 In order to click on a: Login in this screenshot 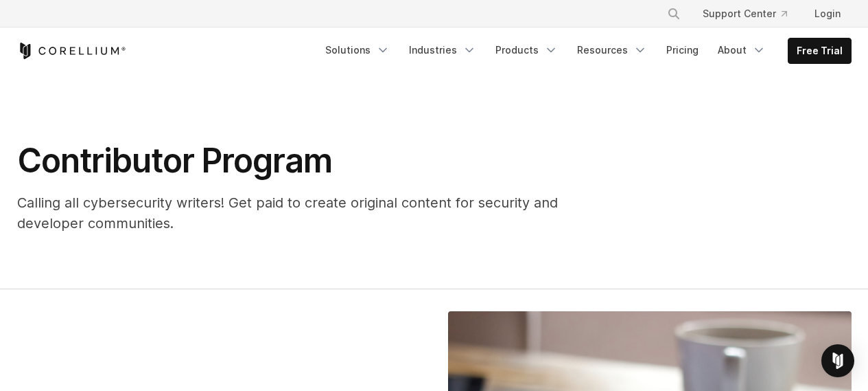, I will do `click(828, 13)`.